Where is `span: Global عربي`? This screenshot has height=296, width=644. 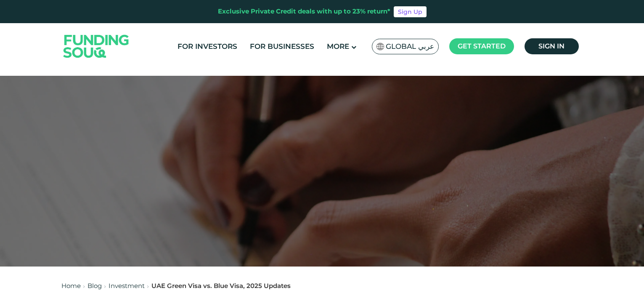 span: Global عربي is located at coordinates (410, 46).